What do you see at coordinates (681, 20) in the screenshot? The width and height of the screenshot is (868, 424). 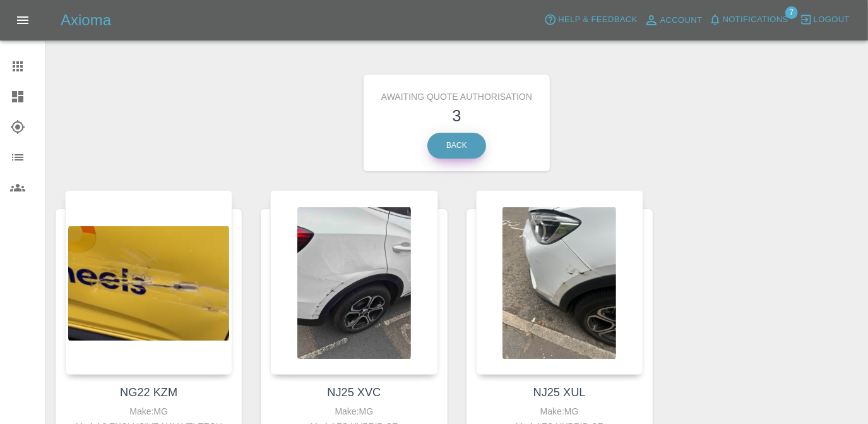 I see `span: Account` at bounding box center [681, 20].